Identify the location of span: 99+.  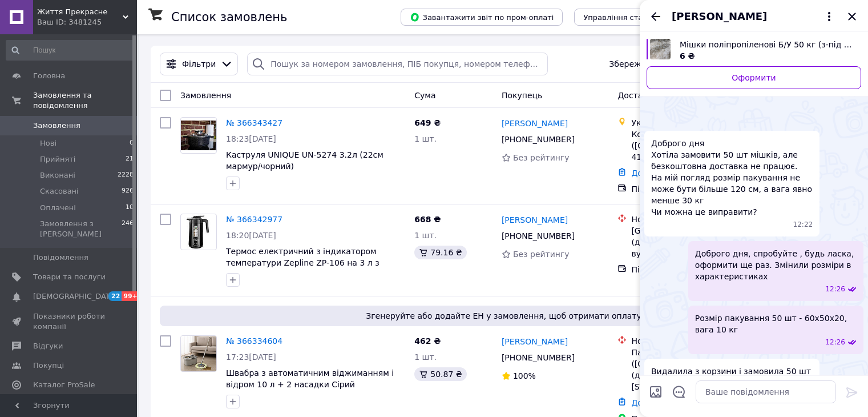
(131, 296).